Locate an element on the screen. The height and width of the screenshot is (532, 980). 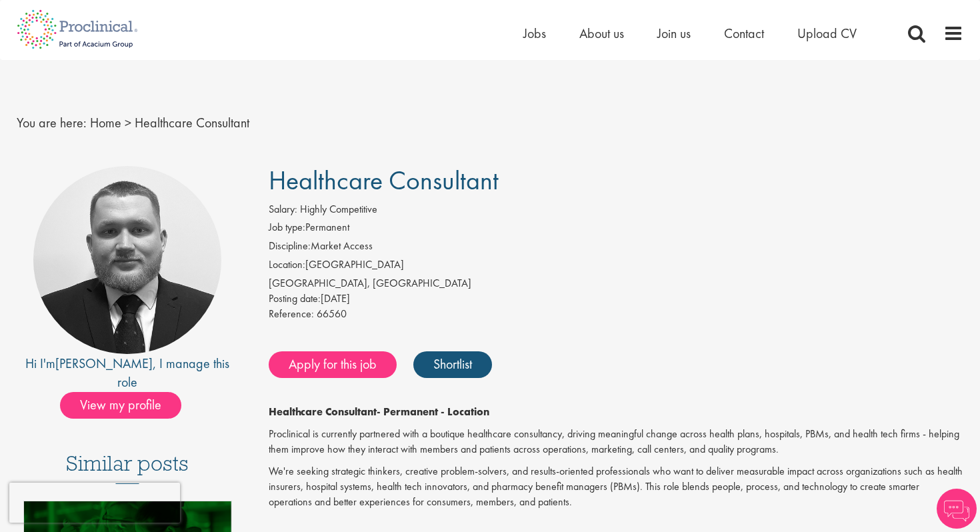
strong: - Permanent - Location is located at coordinates (433, 411).